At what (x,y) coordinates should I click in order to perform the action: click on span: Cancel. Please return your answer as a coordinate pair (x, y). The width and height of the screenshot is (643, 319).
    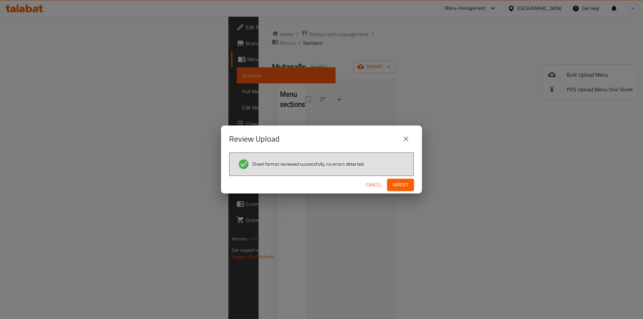
    Looking at the image, I should click on (374, 185).